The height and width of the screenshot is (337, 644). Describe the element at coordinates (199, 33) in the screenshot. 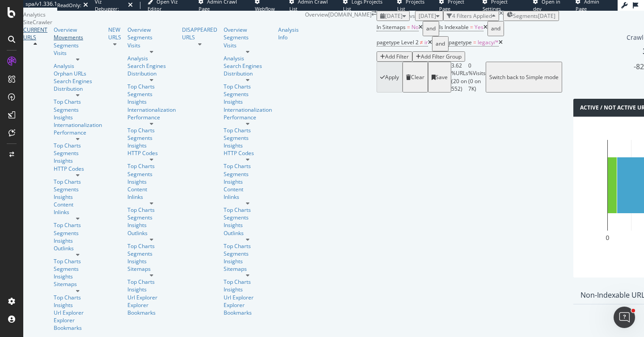

I see `div: DISAPPEARED URLS` at that location.